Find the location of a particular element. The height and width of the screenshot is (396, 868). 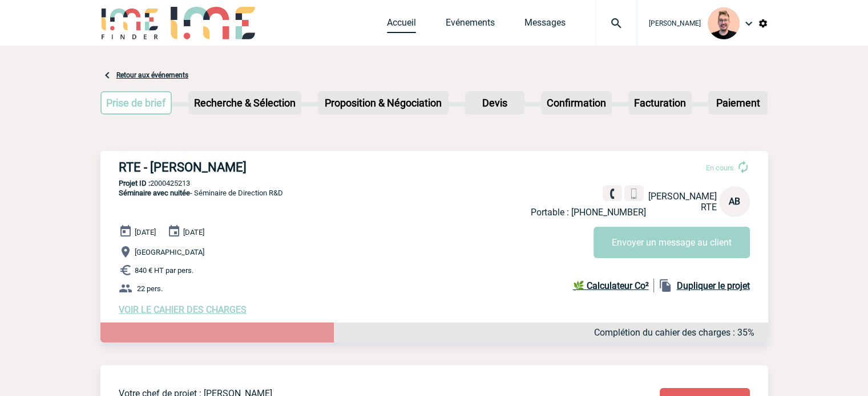

p: Confirmation is located at coordinates (576, 103).